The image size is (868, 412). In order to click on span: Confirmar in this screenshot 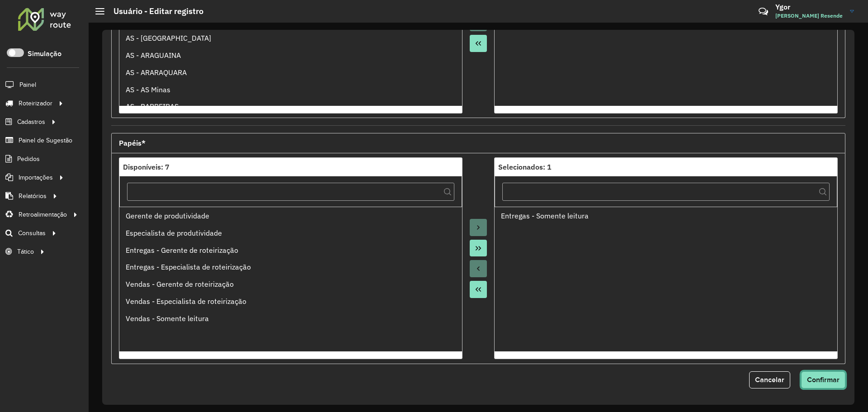, I will do `click(824, 379)`.